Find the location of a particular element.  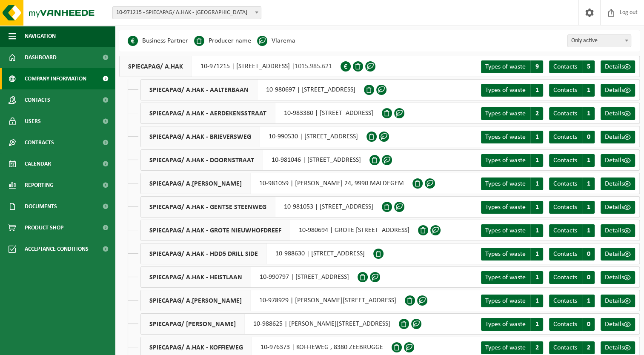

li: Vlarema is located at coordinates (276, 41).